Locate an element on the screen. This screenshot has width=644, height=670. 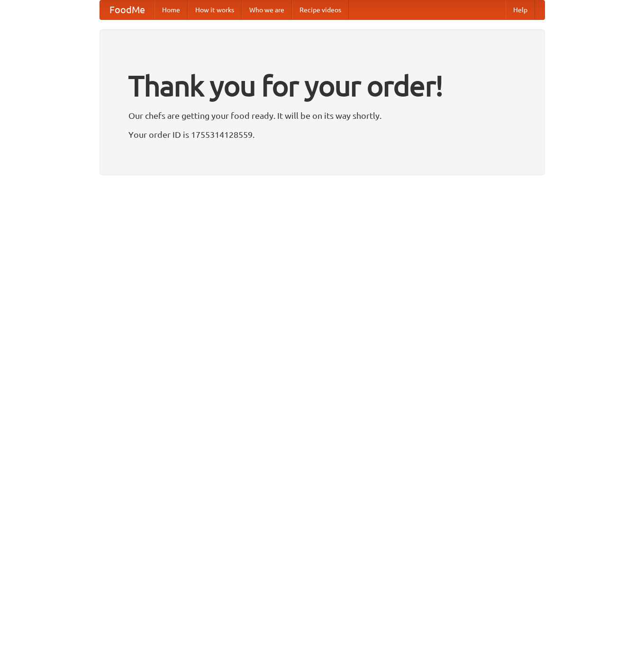
a: Help is located at coordinates (520, 10).